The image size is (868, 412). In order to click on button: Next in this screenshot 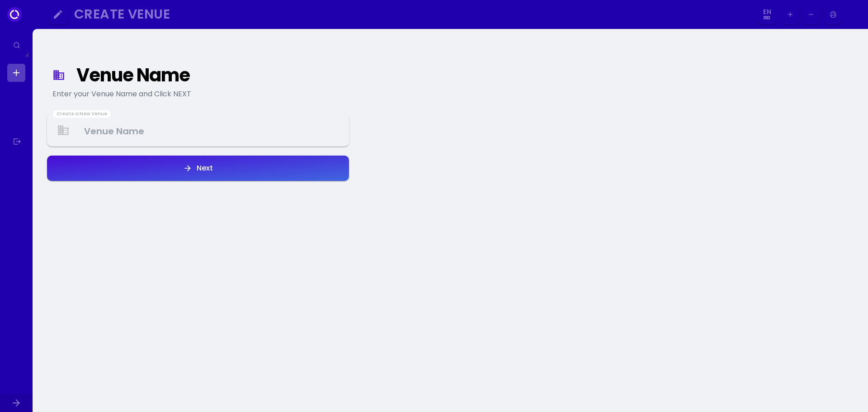, I will do `click(198, 168)`.